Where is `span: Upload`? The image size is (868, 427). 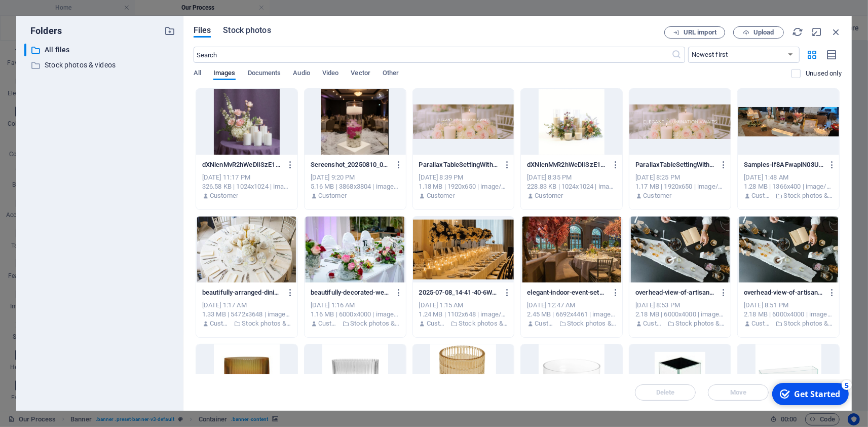
span: Upload is located at coordinates (764, 33).